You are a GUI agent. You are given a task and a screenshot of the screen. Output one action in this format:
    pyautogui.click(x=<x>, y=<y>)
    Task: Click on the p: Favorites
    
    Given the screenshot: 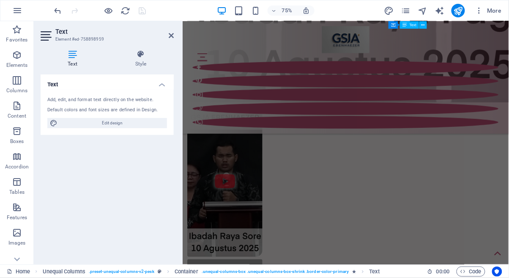 What is the action you would take?
    pyautogui.click(x=16, y=40)
    